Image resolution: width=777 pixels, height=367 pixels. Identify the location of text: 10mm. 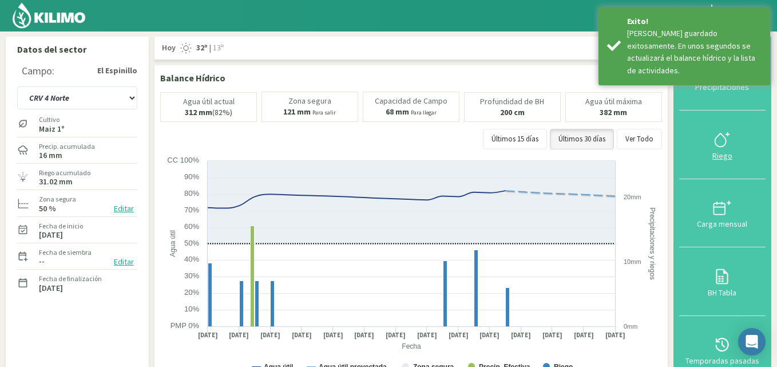
(632, 262).